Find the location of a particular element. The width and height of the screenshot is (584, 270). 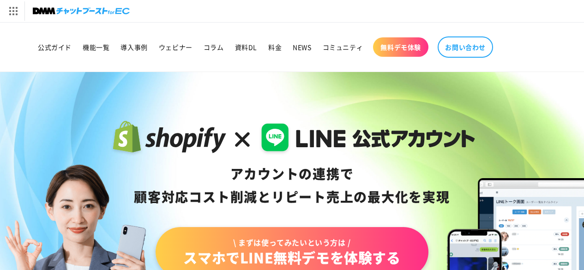

span: 資料DL is located at coordinates (246, 47).